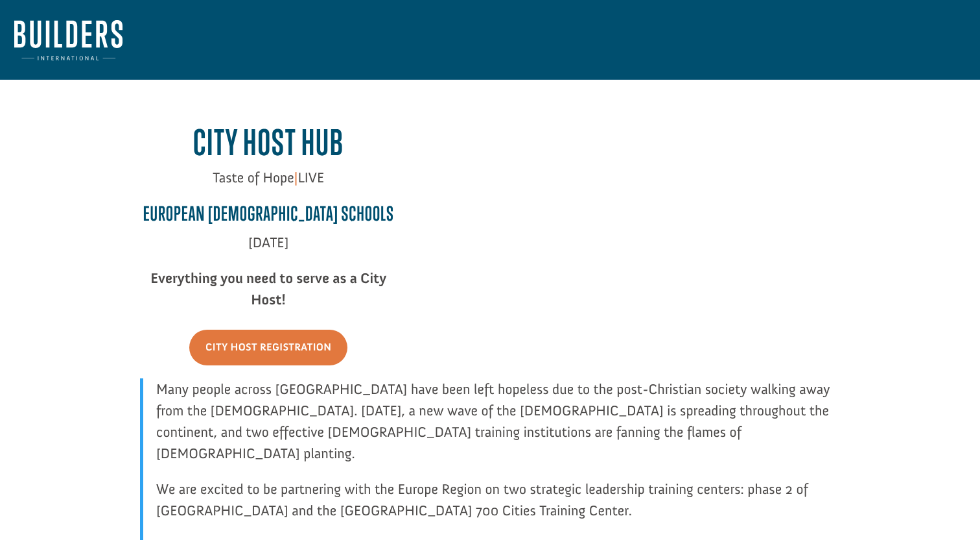  Describe the element at coordinates (268, 142) in the screenshot. I see `span: City Host Hub` at that location.